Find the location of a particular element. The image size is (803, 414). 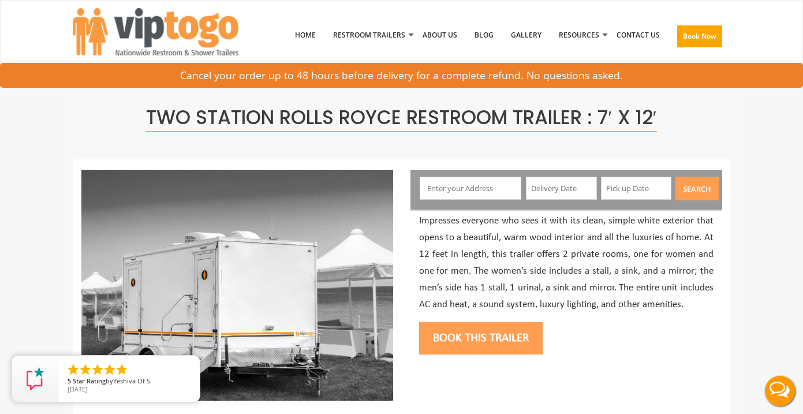

img: Side view of two station restroom trailer with separate doors for males and females is located at coordinates (237, 285).